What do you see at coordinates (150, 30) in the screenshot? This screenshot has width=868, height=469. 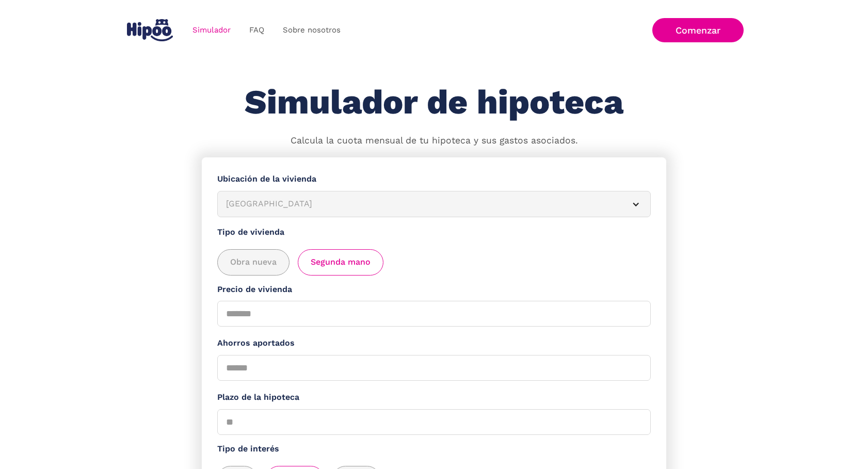 I see `a: home` at bounding box center [150, 30].